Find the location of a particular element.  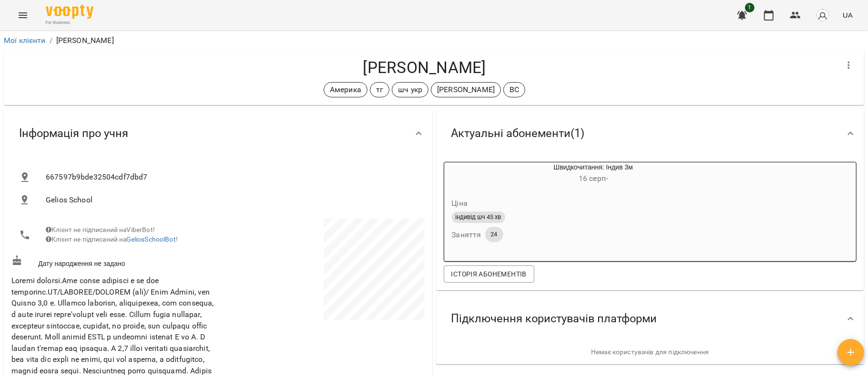

button: Menu is located at coordinates (23, 16).